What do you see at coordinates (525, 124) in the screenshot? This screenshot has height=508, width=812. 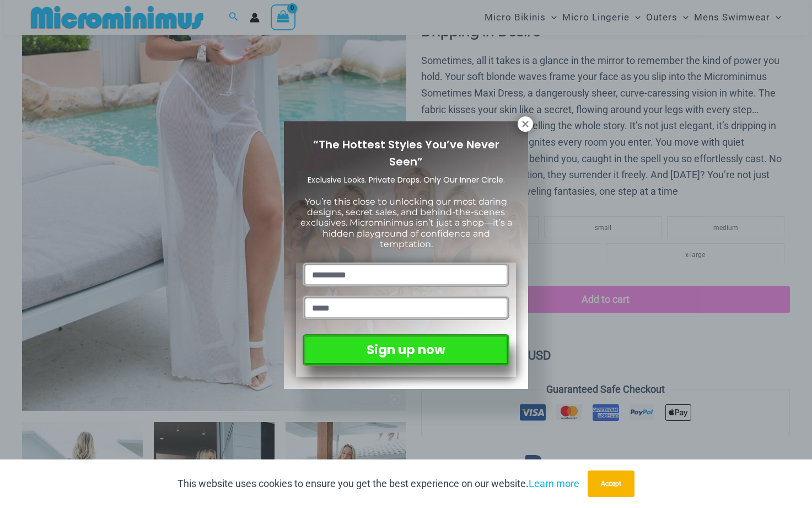 I see `button: Close` at bounding box center [525, 124].